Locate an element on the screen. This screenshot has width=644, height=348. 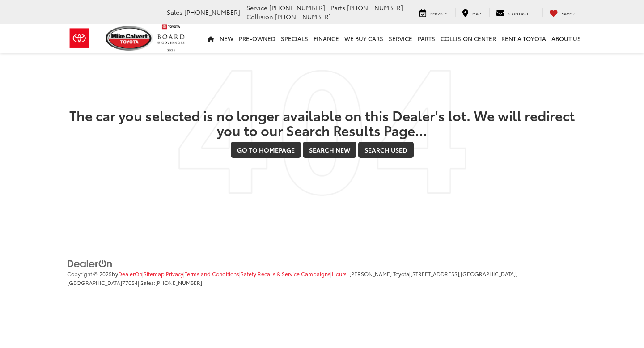
a: Pre-Owned is located at coordinates (257, 39).